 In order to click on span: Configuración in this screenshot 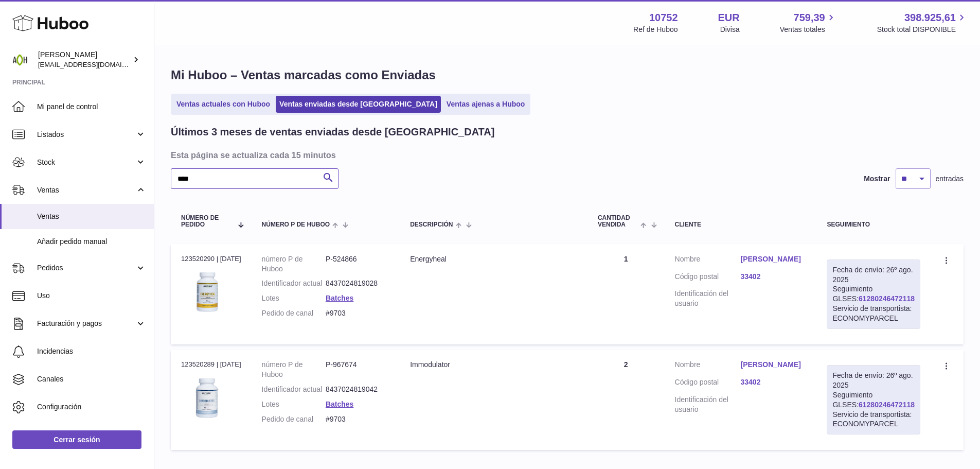, I will do `click(92, 406)`.